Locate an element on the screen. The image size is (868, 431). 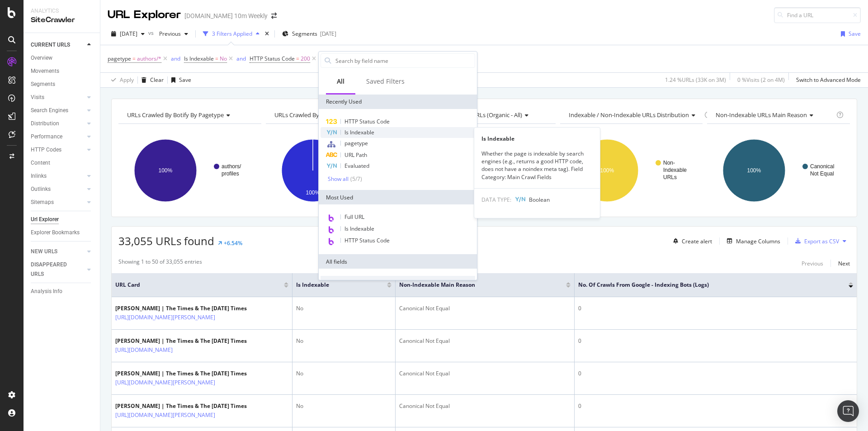
div: All fields is located at coordinates (398, 261).